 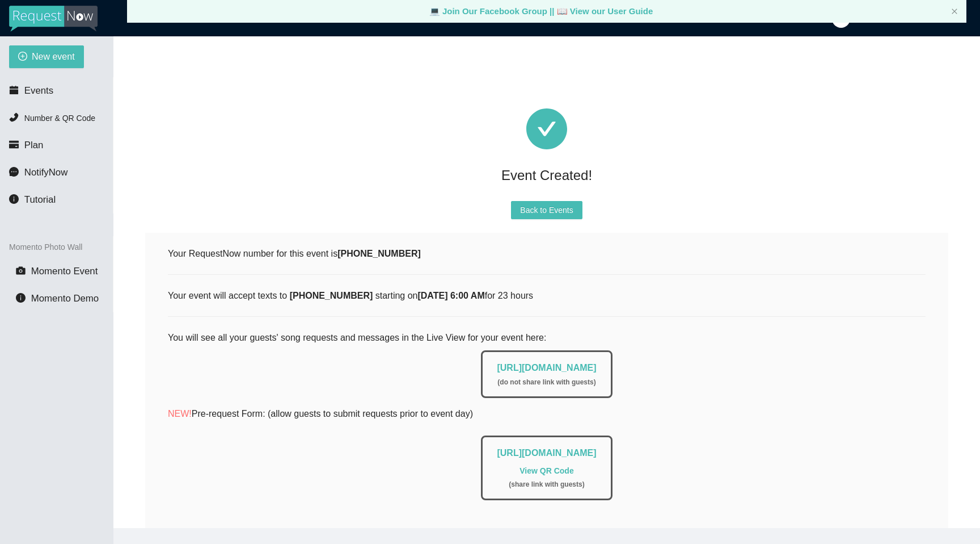 I want to click on p: Pre-request Form: (allow guests to submit requests prior to event day), so click(x=547, y=413).